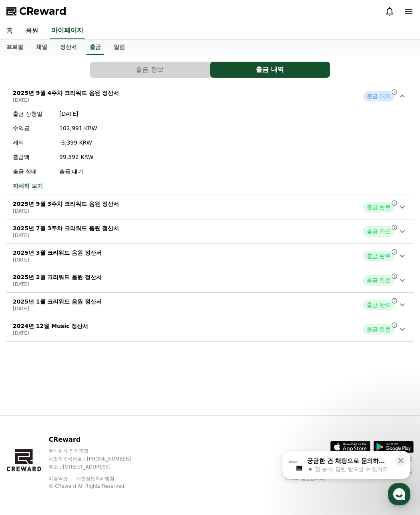 The image size is (420, 515). I want to click on p: © CReward All Rights Reserved., so click(97, 487).